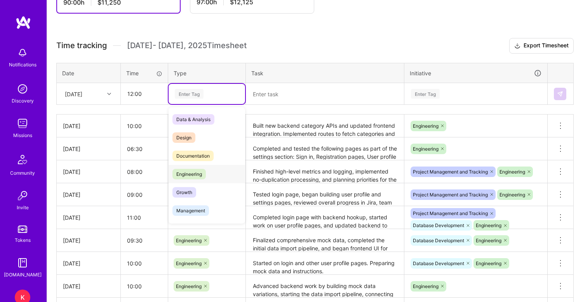  What do you see at coordinates (109, 94) in the screenshot?
I see `i: icon Chevron` at bounding box center [109, 94].